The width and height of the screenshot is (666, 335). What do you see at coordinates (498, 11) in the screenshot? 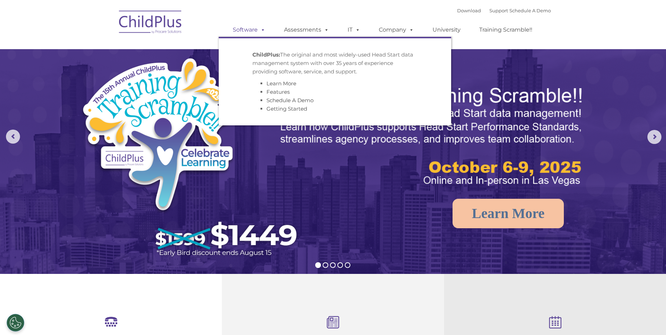
I see `a: Support` at bounding box center [498, 11].